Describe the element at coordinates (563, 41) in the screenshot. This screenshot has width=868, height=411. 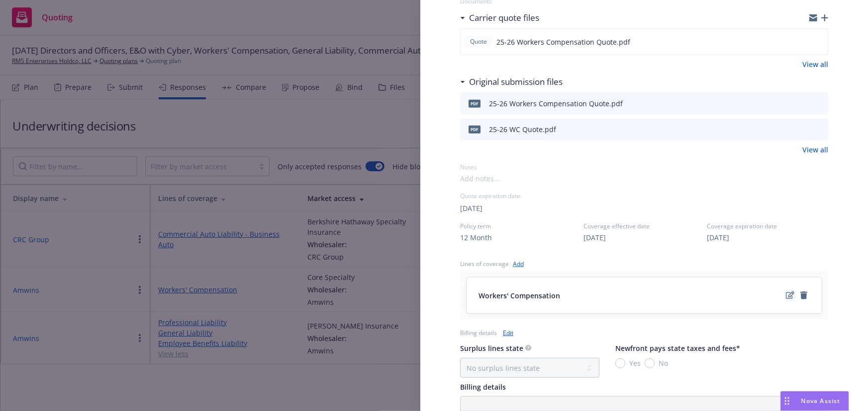
I see `span: 25-26 Workers Compensation Quote.pdf` at that location.